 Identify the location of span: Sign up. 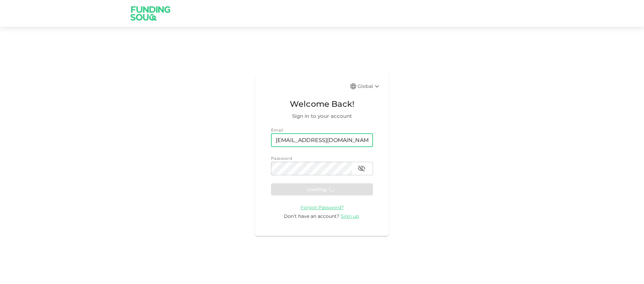
(350, 216).